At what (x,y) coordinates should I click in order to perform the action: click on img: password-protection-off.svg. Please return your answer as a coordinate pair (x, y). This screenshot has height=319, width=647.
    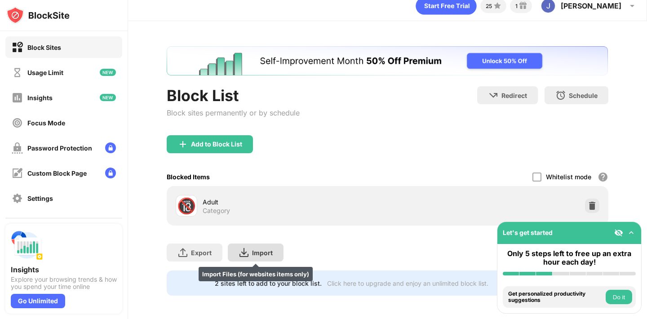
    Looking at the image, I should click on (17, 148).